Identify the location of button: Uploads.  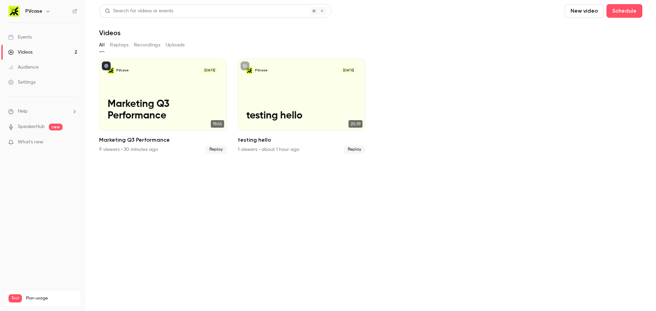
(175, 45).